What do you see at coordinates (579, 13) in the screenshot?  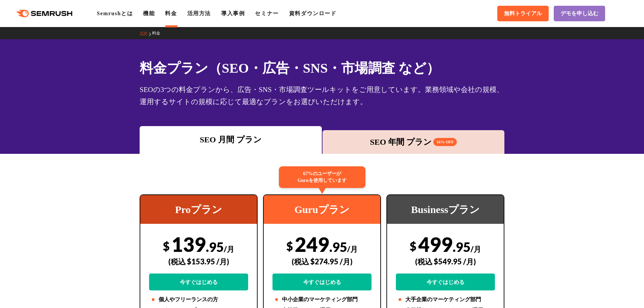 I see `a: デモを申し込む` at bounding box center [579, 13].